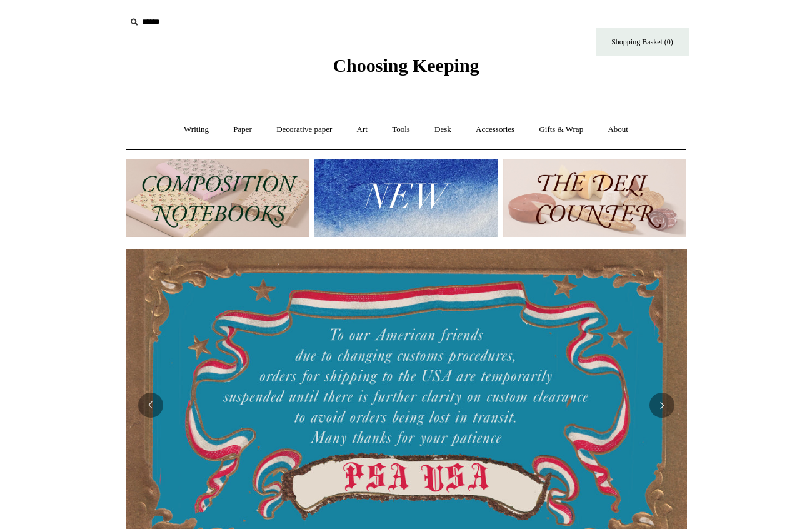 This screenshot has width=812, height=529. Describe the element at coordinates (560, 130) in the screenshot. I see `a: Gifts & Wrap` at that location.